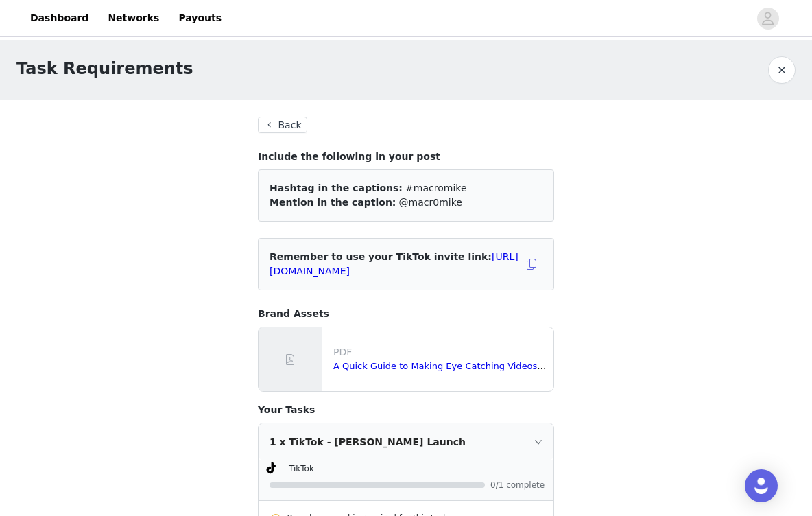 The width and height of the screenshot is (812, 516). I want to click on h4: Your Tasks, so click(406, 410).